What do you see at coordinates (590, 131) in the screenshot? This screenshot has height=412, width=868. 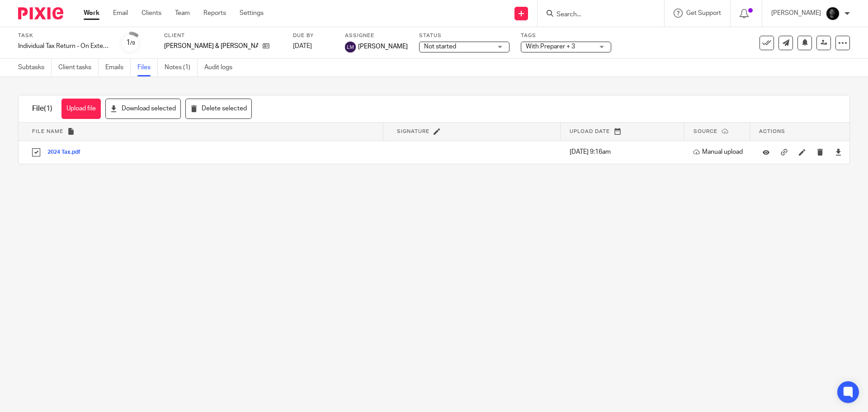 I see `span: Upload date` at bounding box center [590, 131].